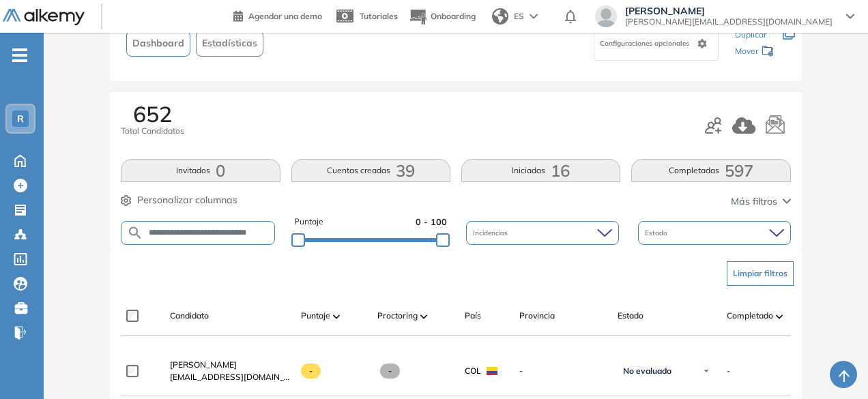 This screenshot has height=399, width=868. I want to click on div: Configuraciones opcionales, so click(656, 44).